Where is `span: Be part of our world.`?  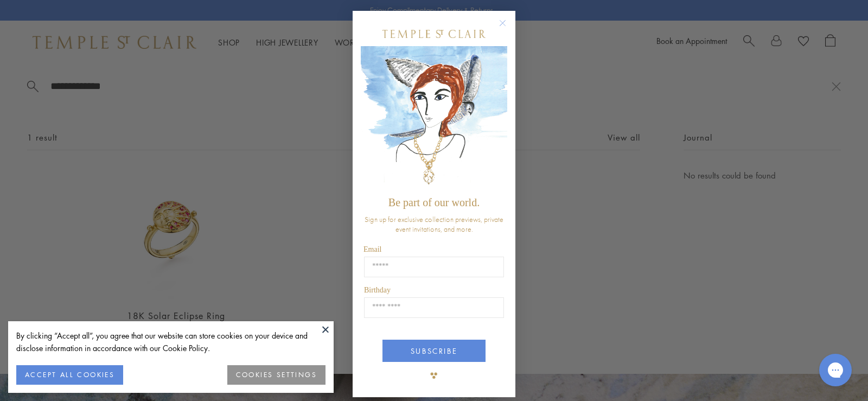
span: Be part of our world. is located at coordinates (434, 203).